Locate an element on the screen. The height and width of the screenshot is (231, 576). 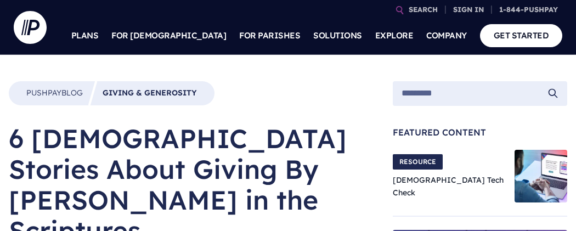
a: PLANS is located at coordinates (85, 36).